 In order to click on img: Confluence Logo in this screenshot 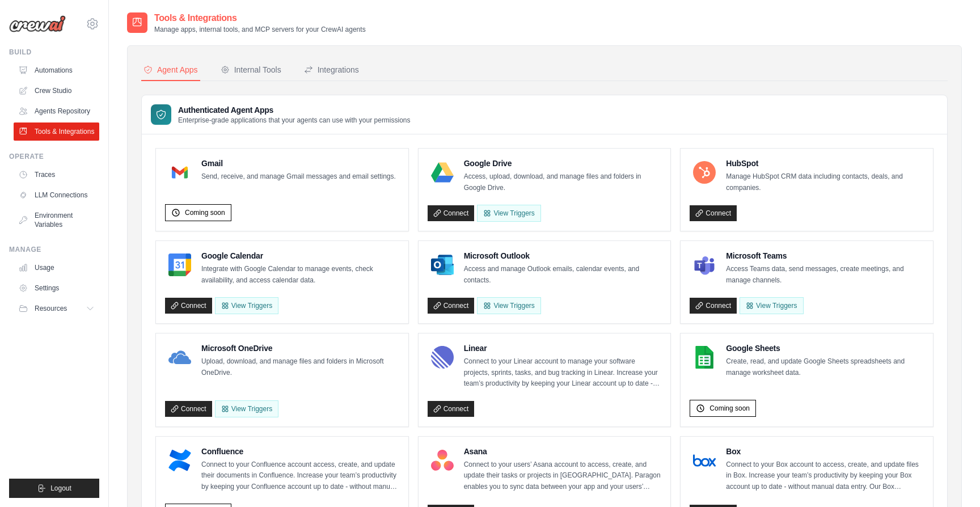, I will do `click(179, 460)`.